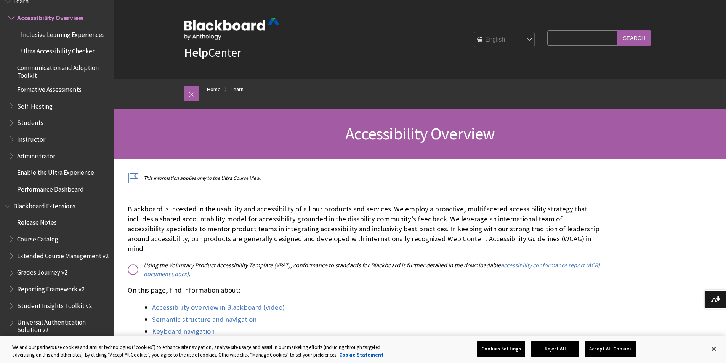  What do you see at coordinates (51, 288) in the screenshot?
I see `span: Reporting Framework v2` at bounding box center [51, 288].